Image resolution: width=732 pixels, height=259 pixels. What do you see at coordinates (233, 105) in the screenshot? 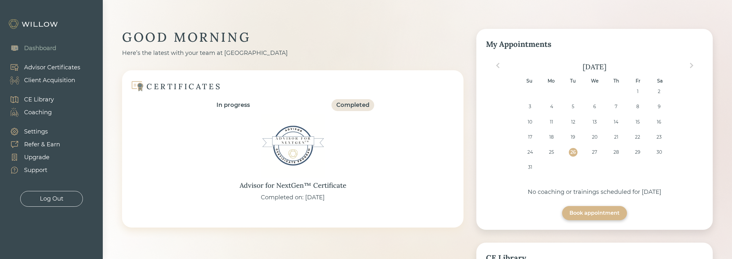
I see `div: In progress` at bounding box center [233, 105].